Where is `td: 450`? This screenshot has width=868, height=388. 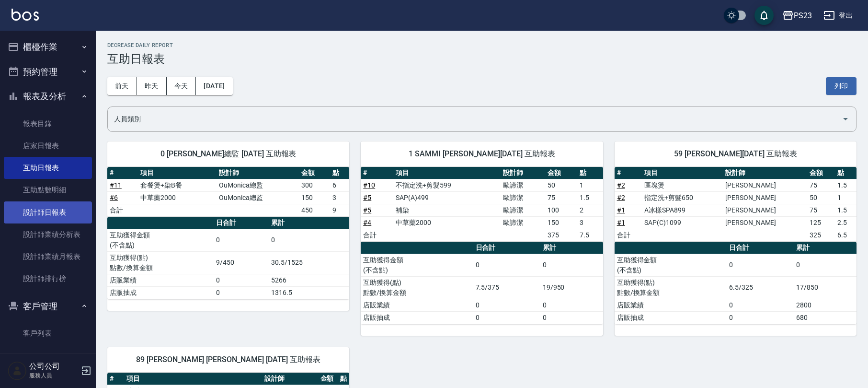 td: 450 is located at coordinates (314, 210).